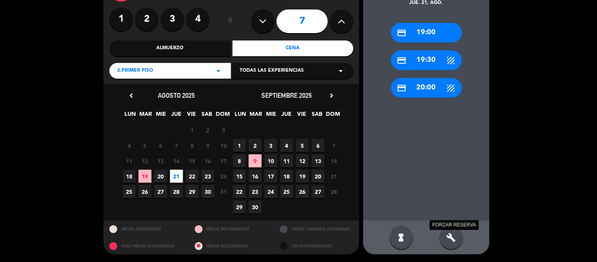 This screenshot has height=262, width=597. I want to click on div: SOLO MESAS BLOQUEADAS, so click(146, 246).